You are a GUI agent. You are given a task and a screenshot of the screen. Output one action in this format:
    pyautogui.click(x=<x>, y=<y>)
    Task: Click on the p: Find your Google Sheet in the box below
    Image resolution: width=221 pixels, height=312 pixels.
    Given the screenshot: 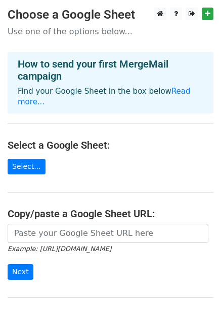 What is the action you would take?
    pyautogui.click(x=110, y=97)
    